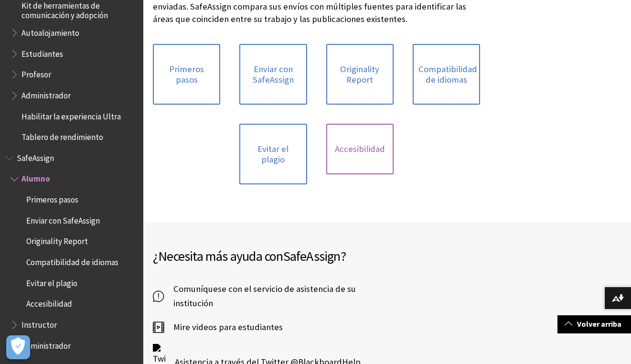 This screenshot has height=364, width=631. What do you see at coordinates (223, 327) in the screenshot?
I see `span: Mire videos para estudiantes` at bounding box center [223, 327].